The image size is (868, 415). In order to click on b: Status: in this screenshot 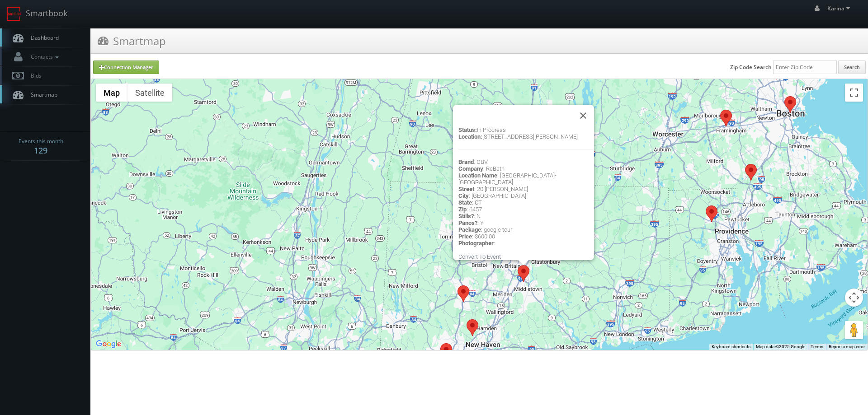, I will do `click(467, 130)`.